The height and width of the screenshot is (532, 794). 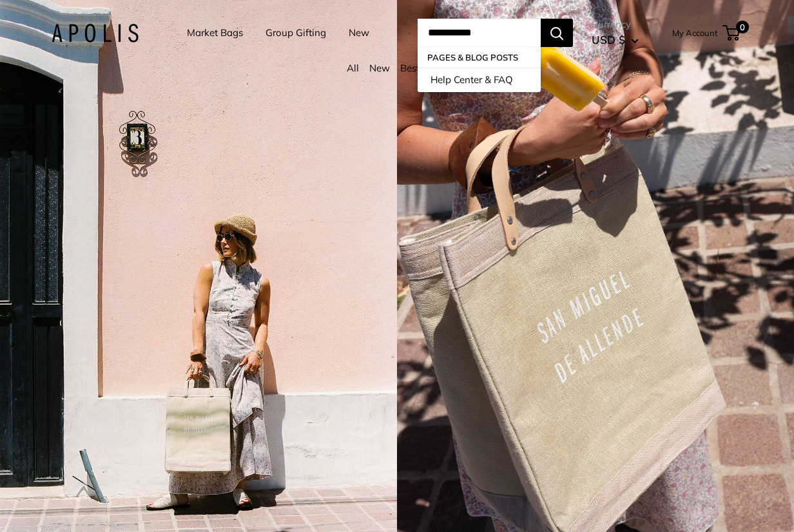 I want to click on button: USD $, so click(x=615, y=40).